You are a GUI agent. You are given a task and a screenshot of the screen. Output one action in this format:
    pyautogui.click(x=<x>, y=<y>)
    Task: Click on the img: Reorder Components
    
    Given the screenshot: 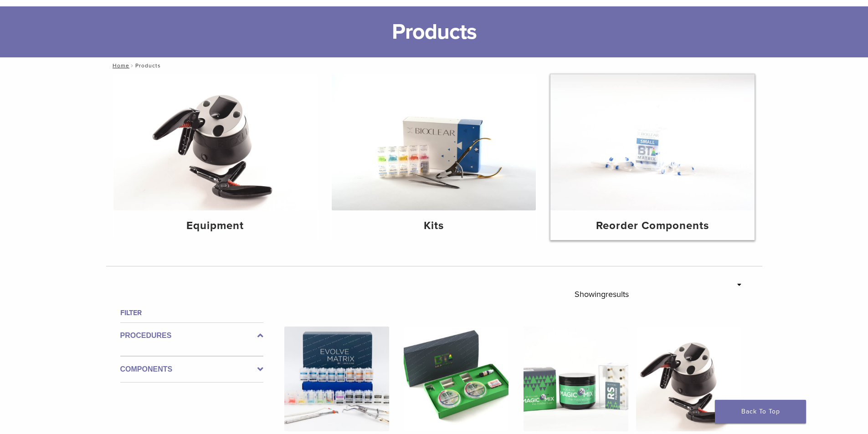 What is the action you would take?
    pyautogui.click(x=653, y=142)
    